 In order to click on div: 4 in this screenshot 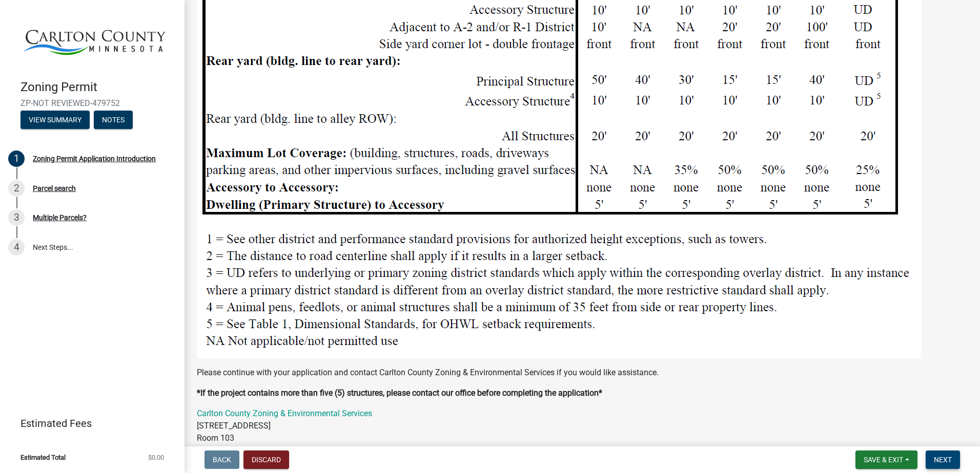, I will do `click(17, 248)`.